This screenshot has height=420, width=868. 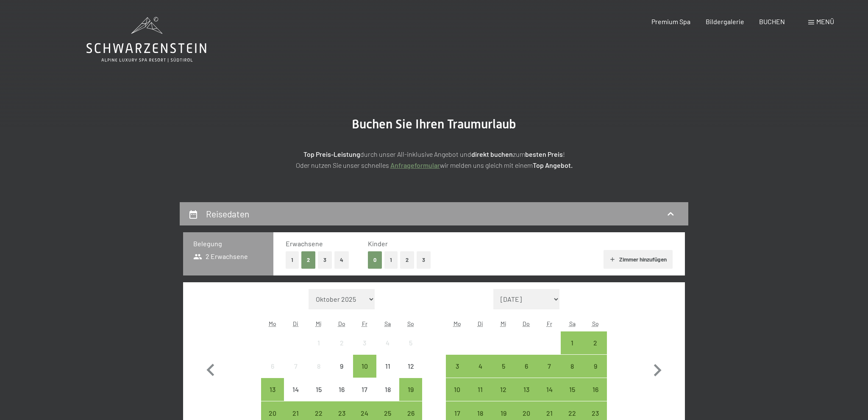 I want to click on div: 12, so click(x=411, y=373).